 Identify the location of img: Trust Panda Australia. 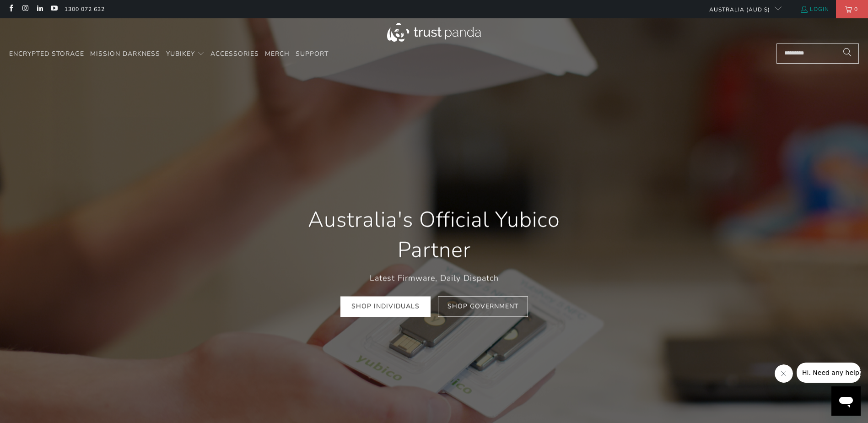
(434, 32).